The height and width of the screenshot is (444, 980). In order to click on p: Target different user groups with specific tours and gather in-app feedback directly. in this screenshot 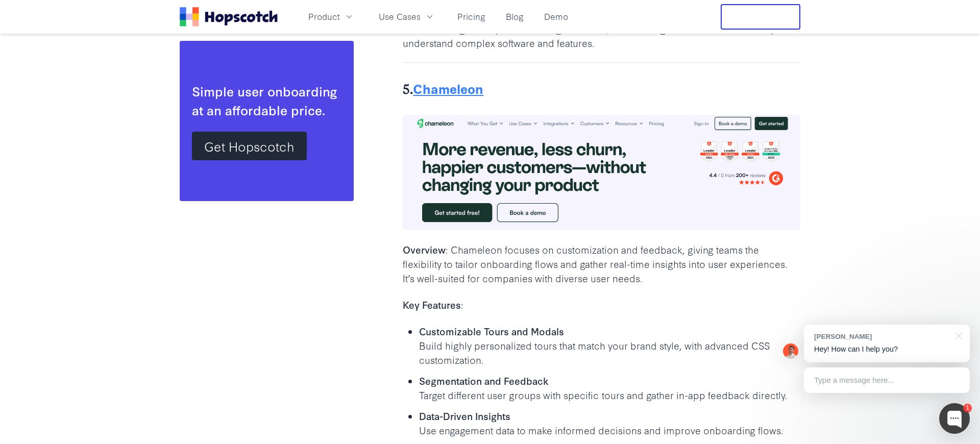, I will do `click(609, 395)`.